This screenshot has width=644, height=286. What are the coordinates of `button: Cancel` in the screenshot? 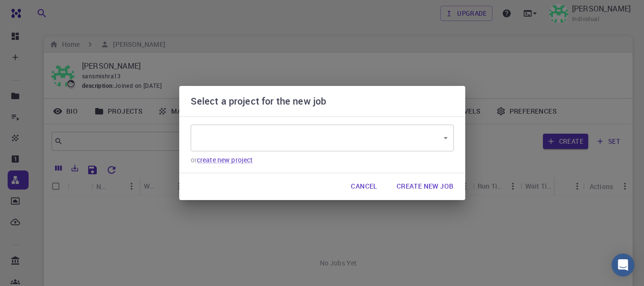 It's located at (363, 186).